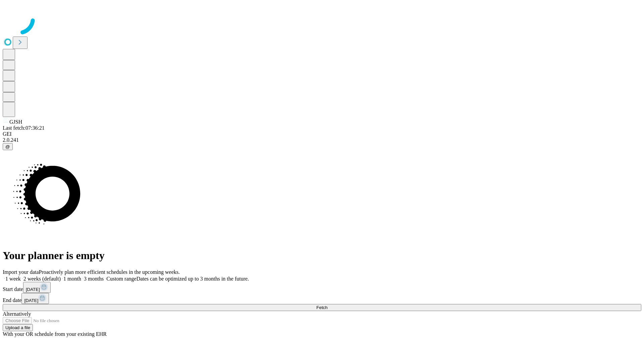  I want to click on span: Alternatively, so click(17, 314).